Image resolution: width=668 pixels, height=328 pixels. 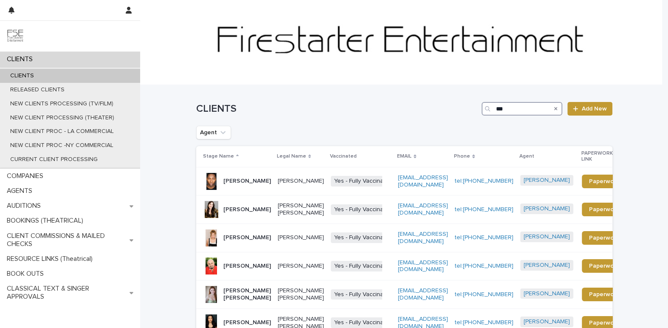 I want to click on p: COMPANIES, so click(x=27, y=176).